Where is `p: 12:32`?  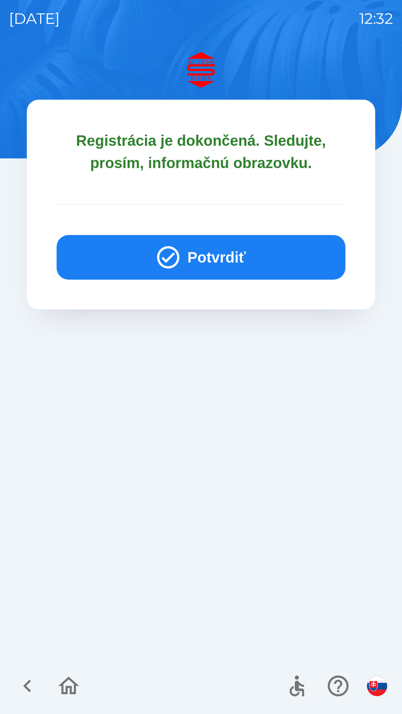
p: 12:32 is located at coordinates (376, 19).